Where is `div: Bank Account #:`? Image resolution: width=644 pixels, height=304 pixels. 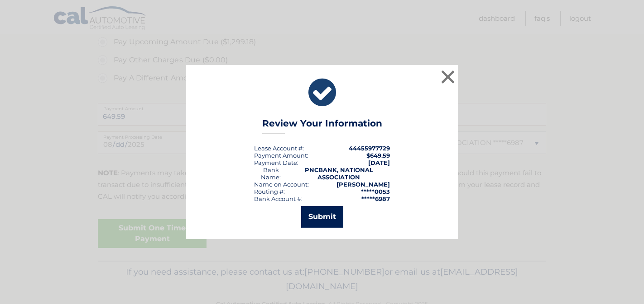 div: Bank Account #: is located at coordinates (278, 199).